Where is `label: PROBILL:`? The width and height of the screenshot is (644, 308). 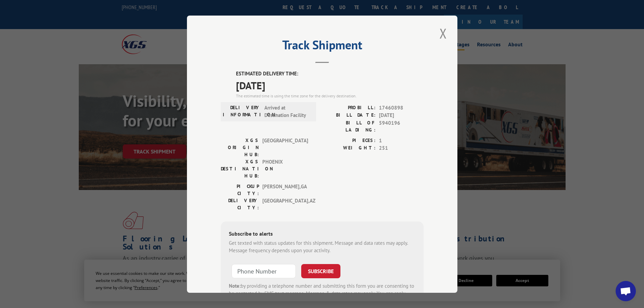 label: PROBILL: is located at coordinates (349, 108).